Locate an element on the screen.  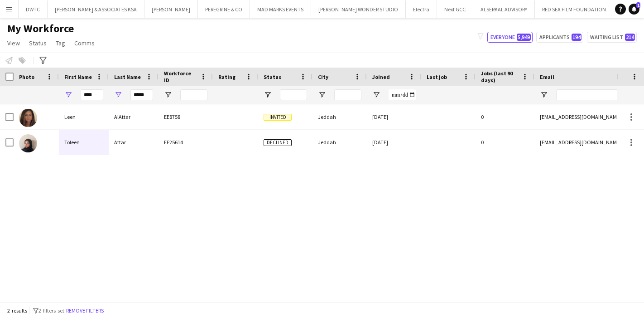
span: 194 is located at coordinates (577, 37).